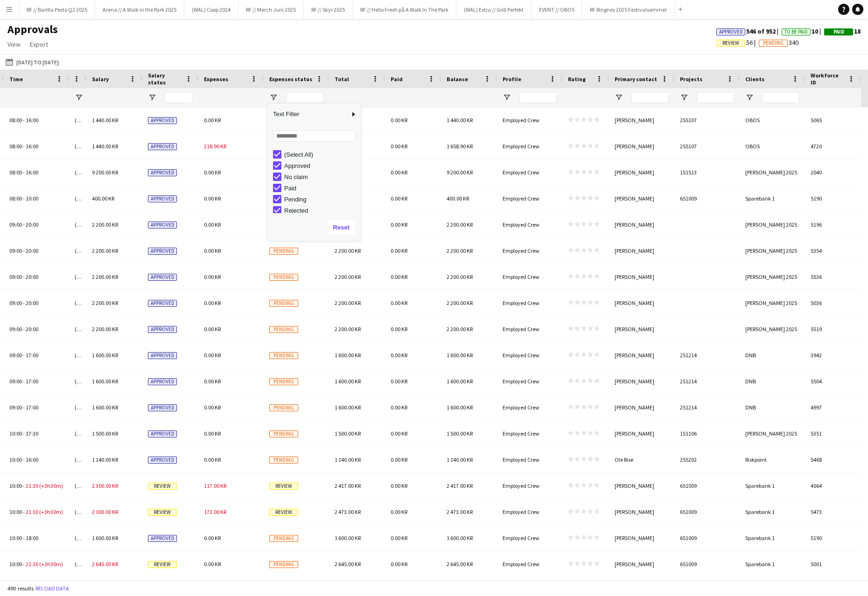  Describe the element at coordinates (16, 79) in the screenshot. I see `span: Time` at that location.